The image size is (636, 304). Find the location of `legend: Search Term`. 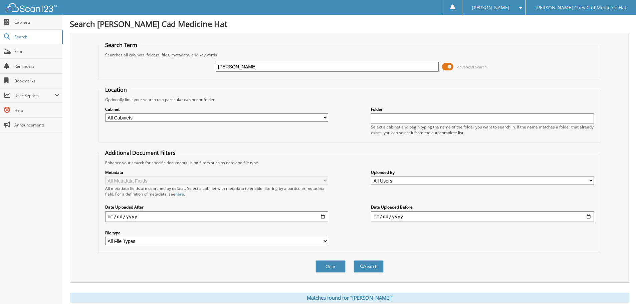

legend: Search Term is located at coordinates (121, 45).